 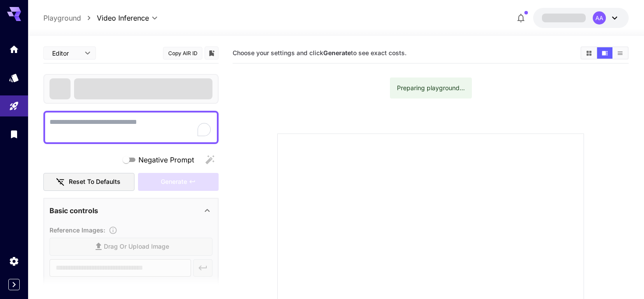 What do you see at coordinates (319, 52) in the screenshot?
I see `span: Choose your settings and click to see exact costs.` at bounding box center [319, 52].